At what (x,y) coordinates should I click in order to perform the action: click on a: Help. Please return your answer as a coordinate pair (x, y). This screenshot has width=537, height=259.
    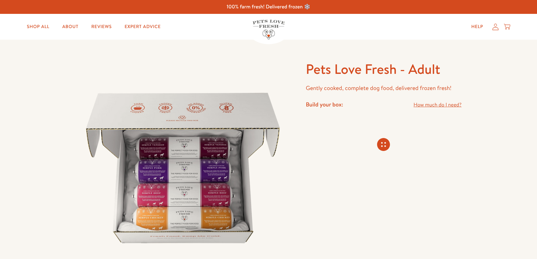
    Looking at the image, I should click on (477, 27).